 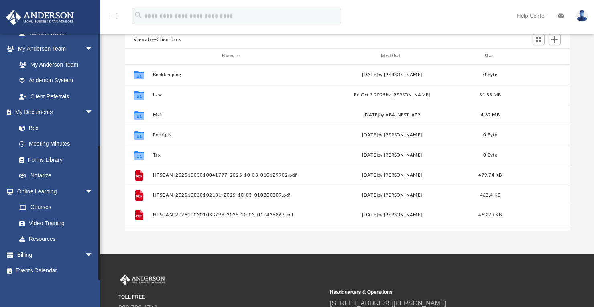 What do you see at coordinates (55, 271) in the screenshot?
I see `a: Events Calendar` at bounding box center [55, 271].